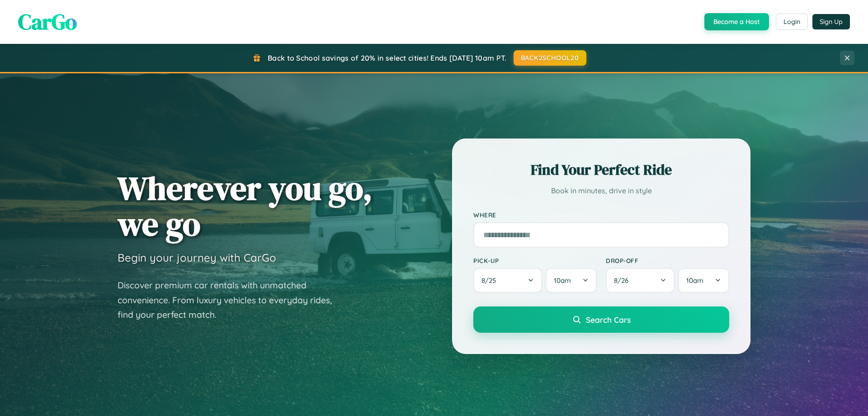 Image resolution: width=868 pixels, height=416 pixels. What do you see at coordinates (640, 280) in the screenshot?
I see `button: 8/26` at bounding box center [640, 280].